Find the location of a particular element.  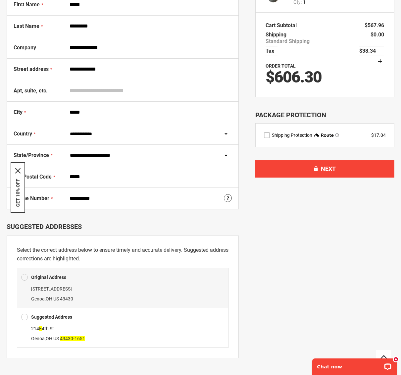

span: Zip/Postal Code is located at coordinates (32, 177).